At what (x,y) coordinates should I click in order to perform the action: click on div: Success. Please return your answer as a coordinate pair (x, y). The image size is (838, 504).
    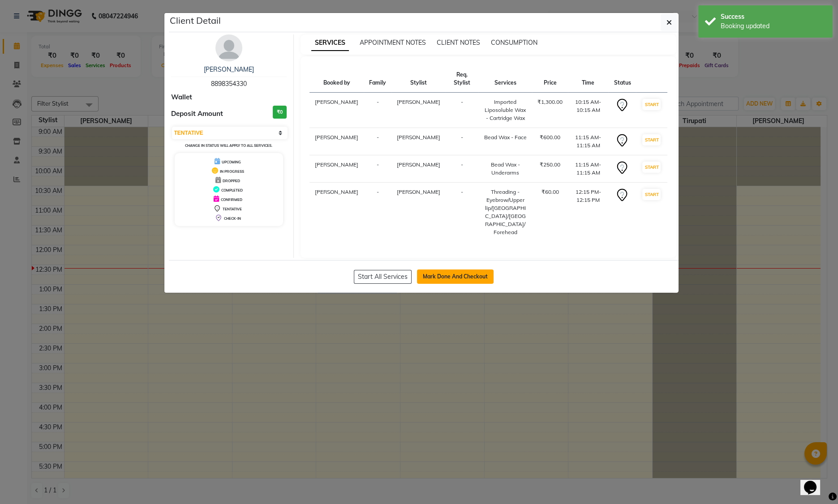
    Looking at the image, I should click on (773, 17).